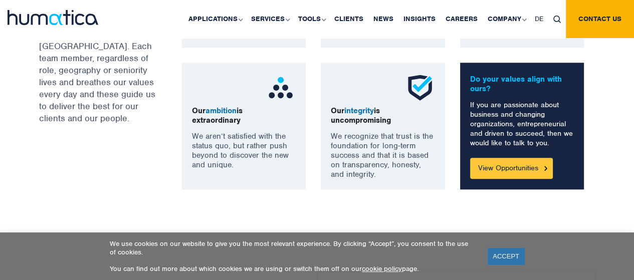 The height and width of the screenshot is (280, 634). What do you see at coordinates (522, 84) in the screenshot?
I see `p: Do your values align with ours?` at bounding box center [522, 84].